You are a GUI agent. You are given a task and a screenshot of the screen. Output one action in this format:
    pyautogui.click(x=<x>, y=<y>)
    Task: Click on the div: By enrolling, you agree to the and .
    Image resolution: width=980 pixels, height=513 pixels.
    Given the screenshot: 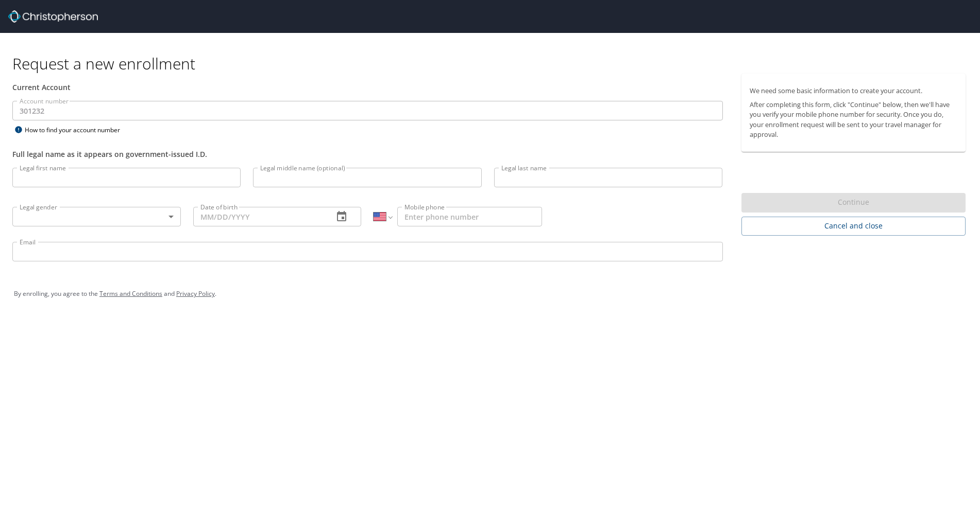 What is the action you would take?
    pyautogui.click(x=490, y=294)
    